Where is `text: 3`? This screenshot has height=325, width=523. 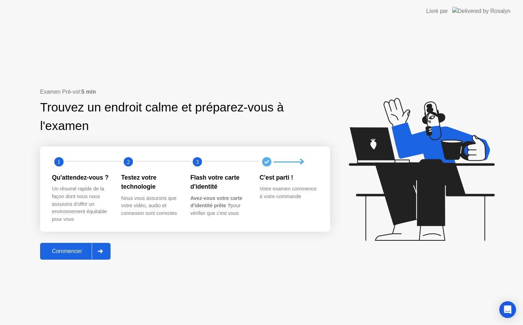 text: 3 is located at coordinates (198, 162).